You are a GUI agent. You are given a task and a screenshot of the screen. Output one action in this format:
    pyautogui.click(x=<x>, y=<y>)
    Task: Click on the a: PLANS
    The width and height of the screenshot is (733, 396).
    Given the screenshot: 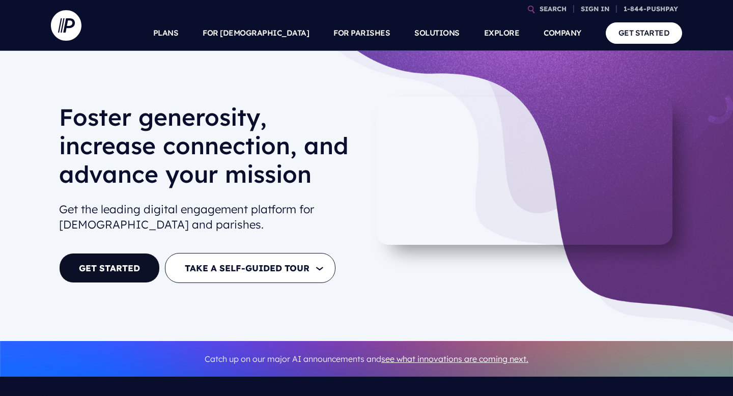 What is the action you would take?
    pyautogui.click(x=166, y=33)
    